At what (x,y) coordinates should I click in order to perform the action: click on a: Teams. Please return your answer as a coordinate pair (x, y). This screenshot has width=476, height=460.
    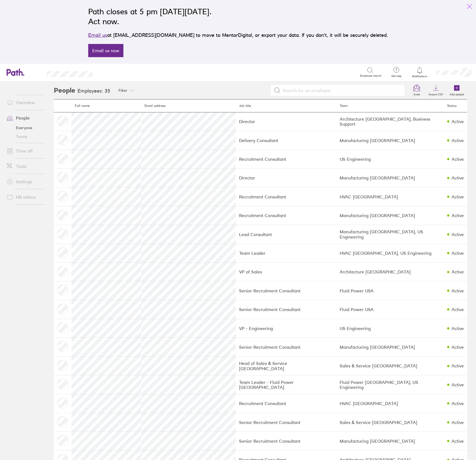
    Looking at the image, I should click on (24, 137).